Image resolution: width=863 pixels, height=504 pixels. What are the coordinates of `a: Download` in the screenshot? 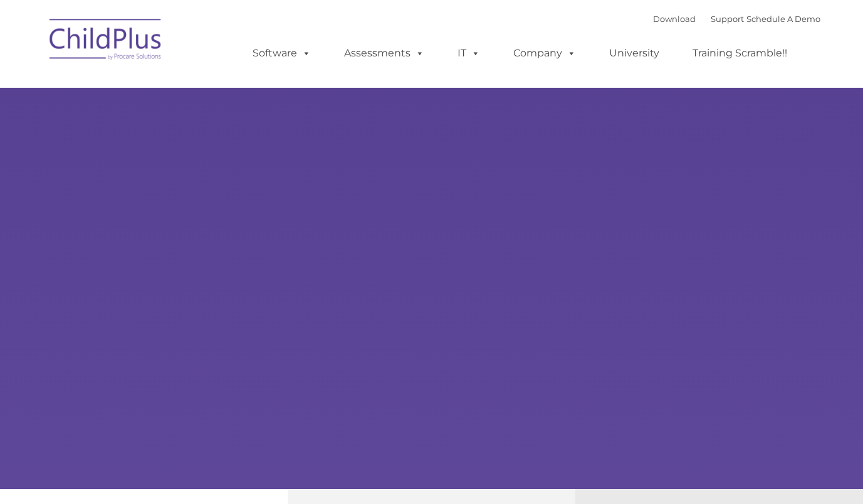 It's located at (674, 19).